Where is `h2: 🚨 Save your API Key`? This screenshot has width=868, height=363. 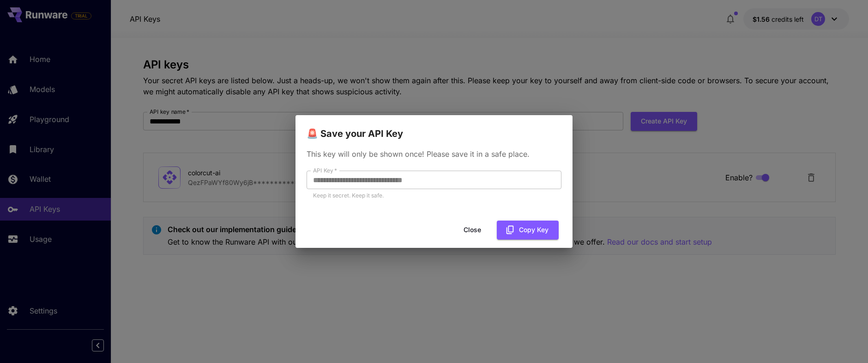
h2: 🚨 Save your API Key is located at coordinates (434, 128).